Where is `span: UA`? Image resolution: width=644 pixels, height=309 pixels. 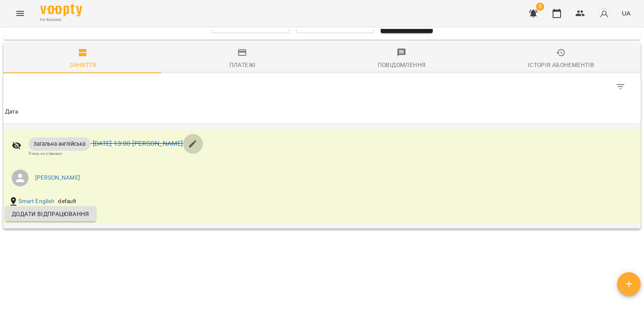
span: UA is located at coordinates (626, 13).